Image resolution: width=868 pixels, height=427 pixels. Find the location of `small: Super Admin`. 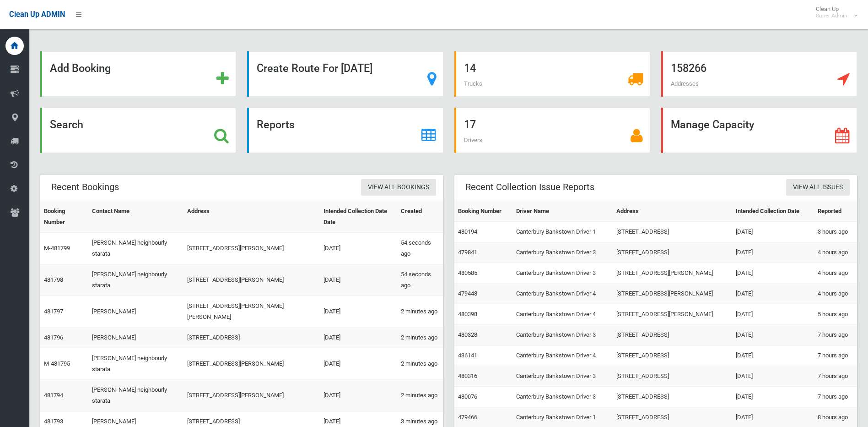

small: Super Admin is located at coordinates (831, 16).